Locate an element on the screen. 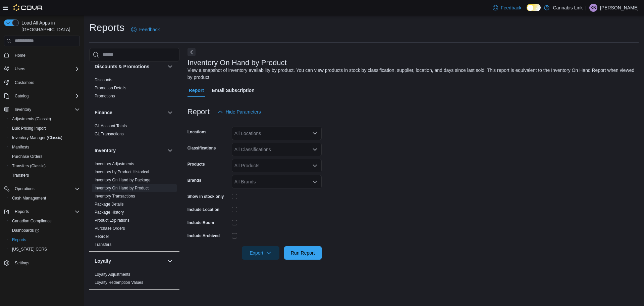  span: Export is located at coordinates (261, 253).